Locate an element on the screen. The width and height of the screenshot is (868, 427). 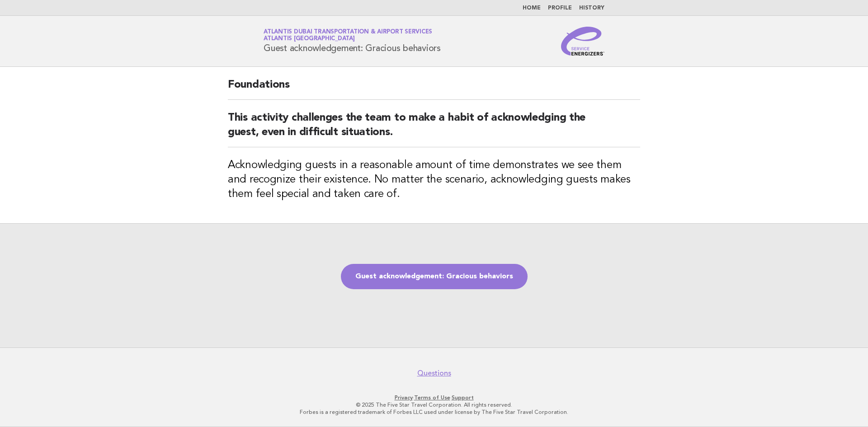
h1: Guest acknowledgement: Gracious behaviors is located at coordinates (352, 41).